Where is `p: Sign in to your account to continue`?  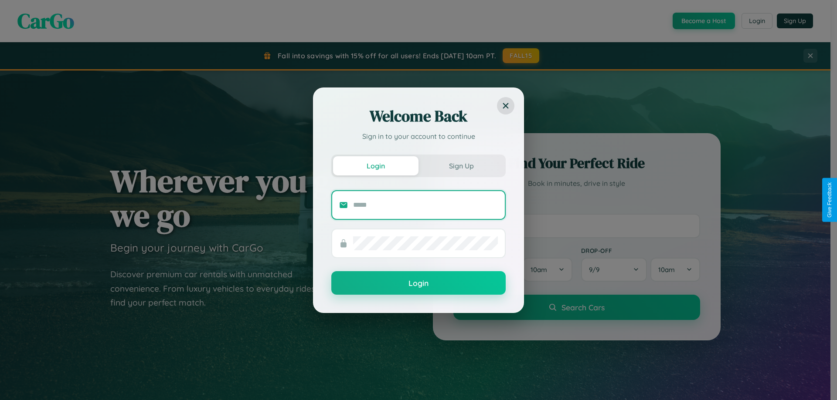
p: Sign in to your account to continue is located at coordinates (418, 136).